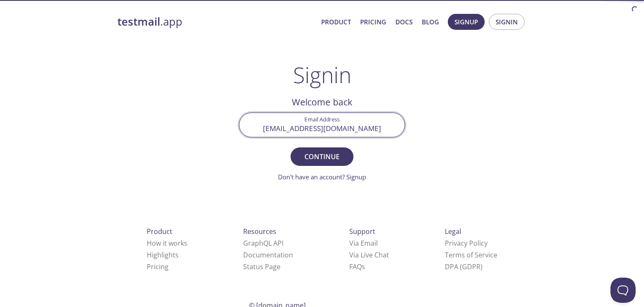 The width and height of the screenshot is (644, 307). I want to click on a: testmail.app, so click(216, 22).